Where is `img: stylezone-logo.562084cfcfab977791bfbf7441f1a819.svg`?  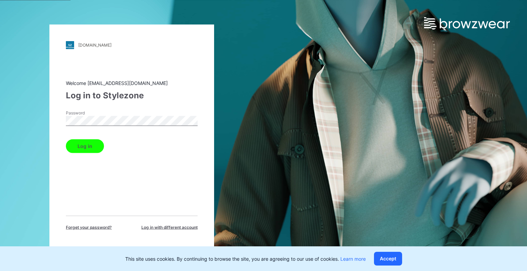
img: stylezone-logo.562084cfcfab977791bfbf7441f1a819.svg is located at coordinates (70, 45).